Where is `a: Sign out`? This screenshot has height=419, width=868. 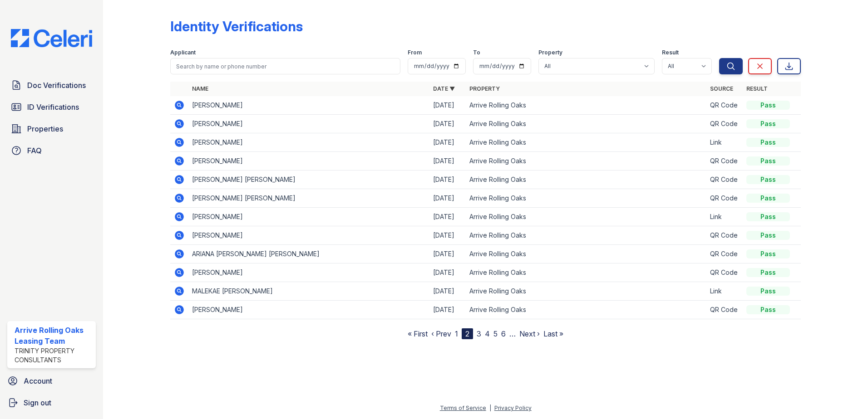 a: Sign out is located at coordinates (51, 403).